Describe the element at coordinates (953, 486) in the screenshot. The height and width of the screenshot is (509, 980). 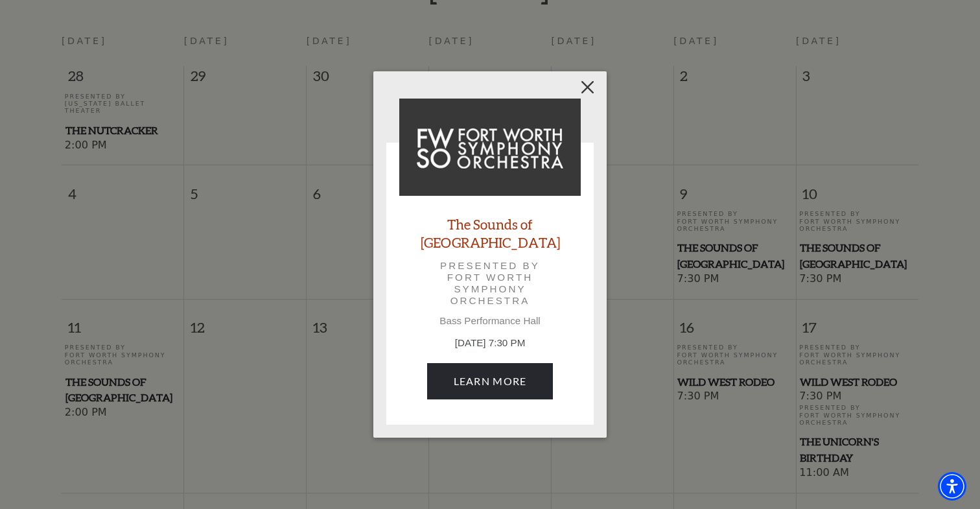
I see `div: Accessibility Menu` at that location.